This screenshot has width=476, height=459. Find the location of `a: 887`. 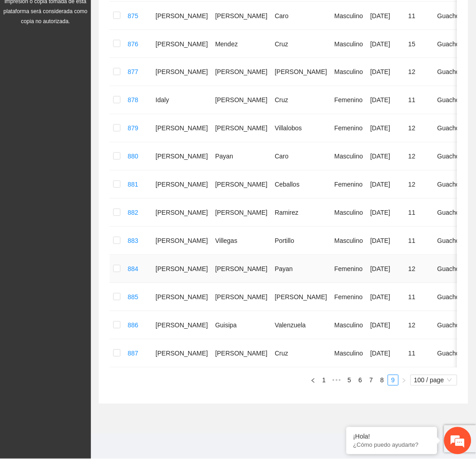

a: 887 is located at coordinates (133, 354).